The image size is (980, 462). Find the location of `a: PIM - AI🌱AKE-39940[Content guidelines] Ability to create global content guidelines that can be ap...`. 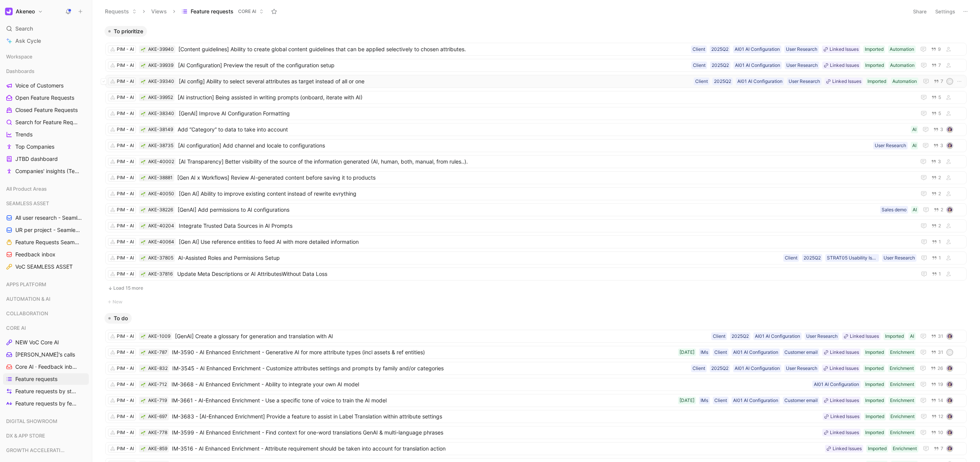

a: PIM - AI🌱AKE-39940[Content guidelines] Ability to create global content guidelines that can be ap... is located at coordinates (536, 49).